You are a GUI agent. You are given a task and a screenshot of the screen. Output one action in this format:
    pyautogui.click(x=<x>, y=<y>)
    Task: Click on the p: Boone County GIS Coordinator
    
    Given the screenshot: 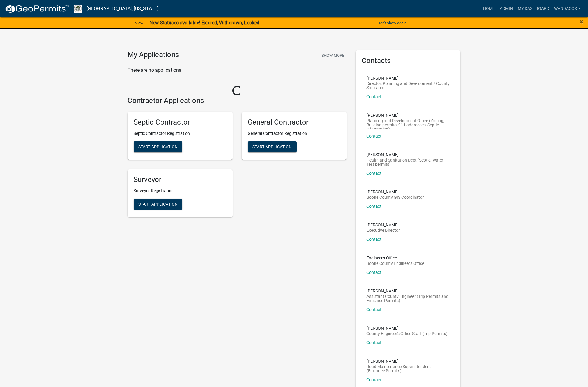 What is the action you would take?
    pyautogui.click(x=395, y=197)
    